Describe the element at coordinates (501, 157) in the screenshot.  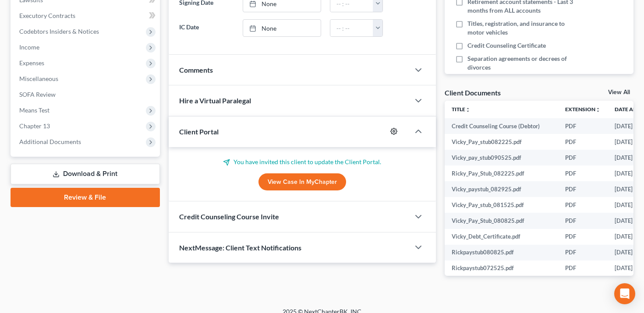
I see `td: Vicky_pay_stub090525.pdf` at that location.